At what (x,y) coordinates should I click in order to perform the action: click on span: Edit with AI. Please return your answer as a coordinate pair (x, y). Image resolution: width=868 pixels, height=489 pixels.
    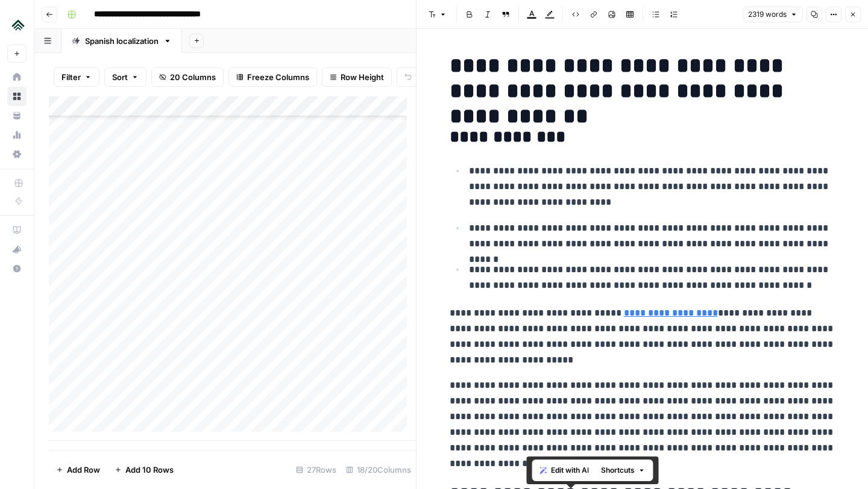
    Looking at the image, I should click on (570, 470).